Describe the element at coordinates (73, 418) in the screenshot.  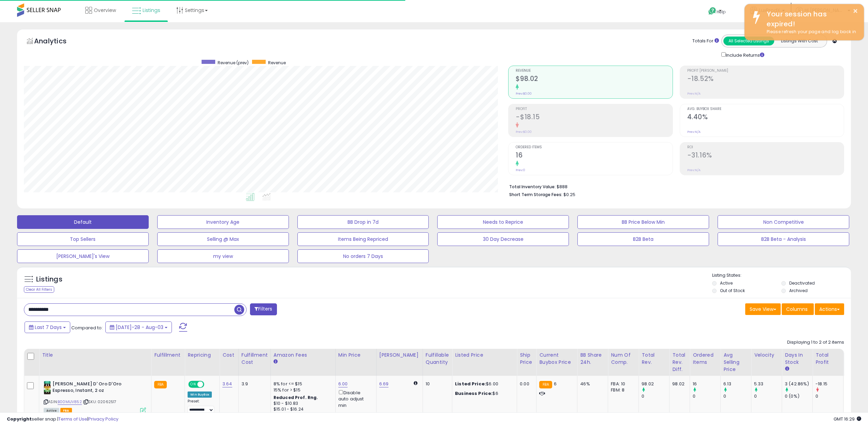
I see `a: Terms of Use` at that location.